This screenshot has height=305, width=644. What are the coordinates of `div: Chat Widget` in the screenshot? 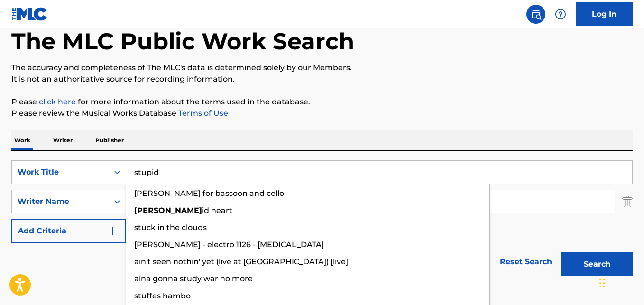 It's located at (621, 283).